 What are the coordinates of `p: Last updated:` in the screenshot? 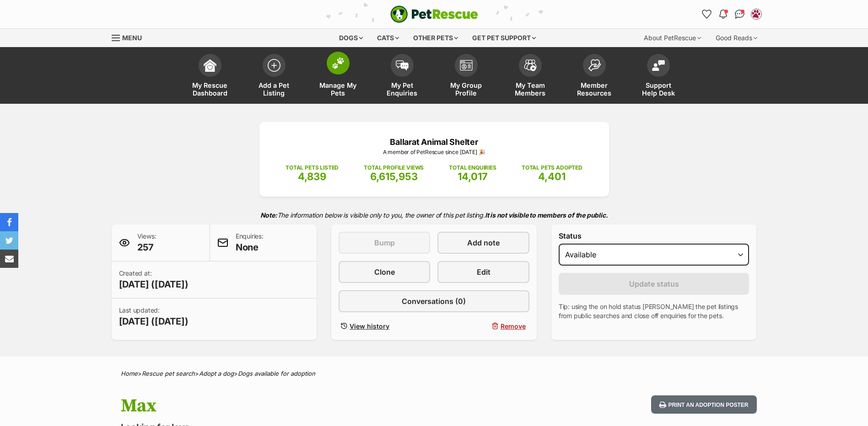 It's located at (154, 317).